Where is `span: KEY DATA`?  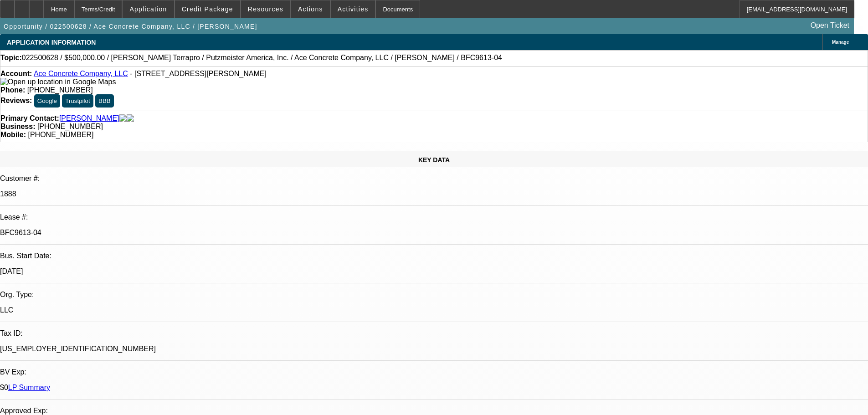 span: KEY DATA is located at coordinates (434, 160).